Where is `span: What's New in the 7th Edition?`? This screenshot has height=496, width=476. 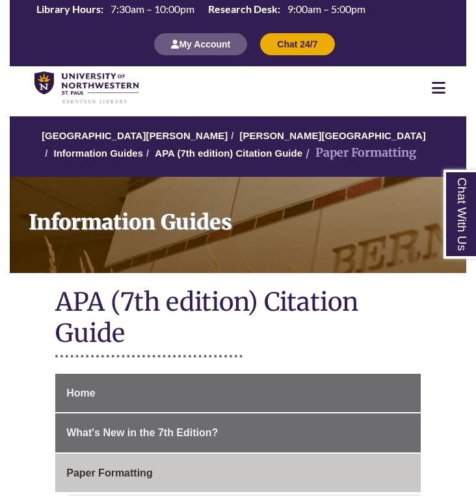
span: What's New in the 7th Edition? is located at coordinates (142, 432).